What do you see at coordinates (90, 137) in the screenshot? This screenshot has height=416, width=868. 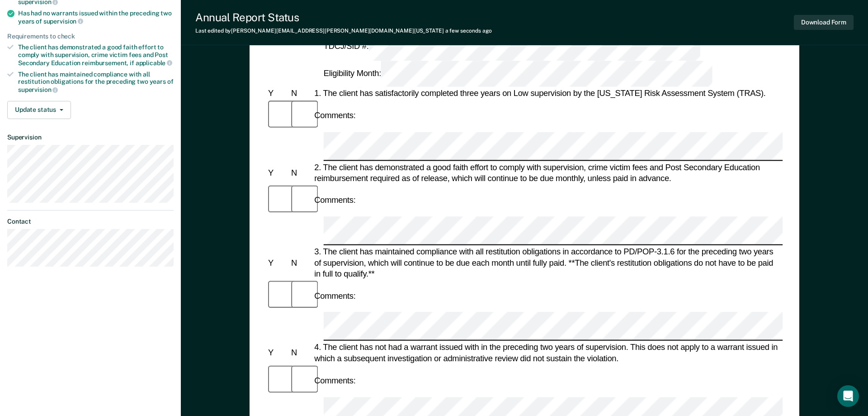 I see `dt: Supervision` at bounding box center [90, 137].